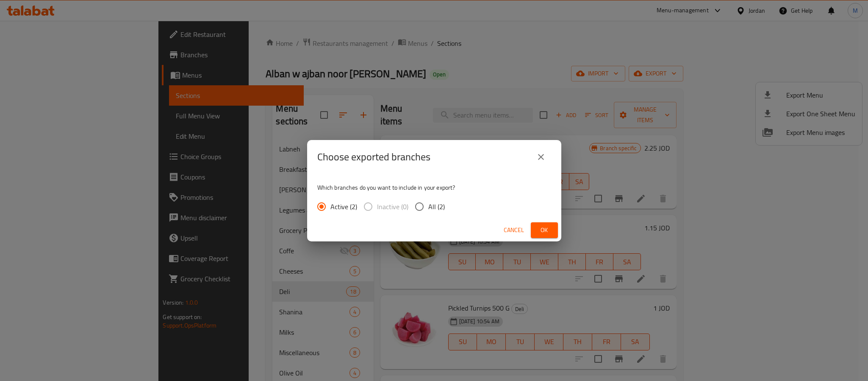 The image size is (868, 381). I want to click on h2: Choose exported branches, so click(373, 157).